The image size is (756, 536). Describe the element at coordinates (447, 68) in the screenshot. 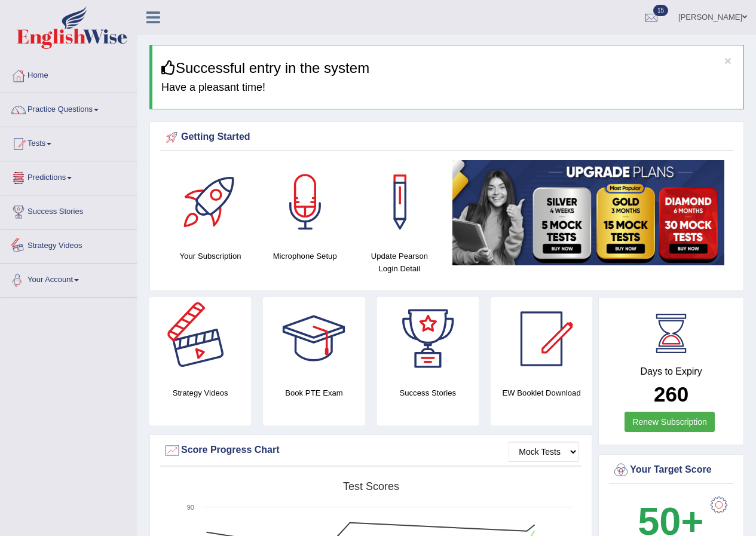

I see `h3: Successful entry in the system` at that location.